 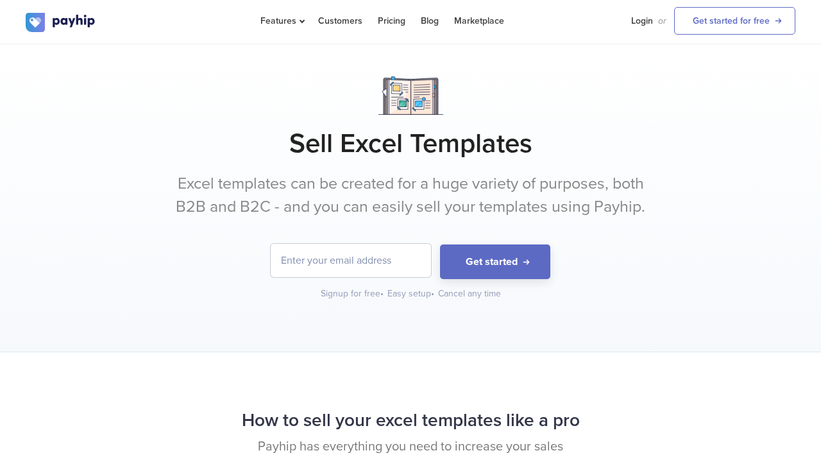 I want to click on img: Notebook.png, so click(x=410, y=96).